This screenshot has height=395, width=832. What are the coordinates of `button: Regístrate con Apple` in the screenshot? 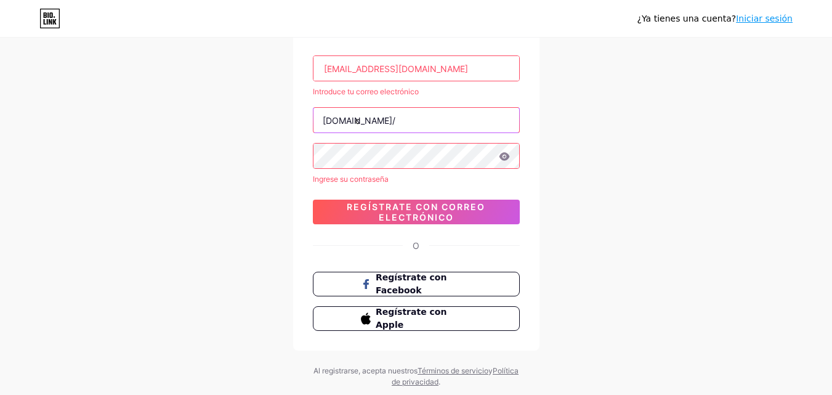 It's located at (416, 318).